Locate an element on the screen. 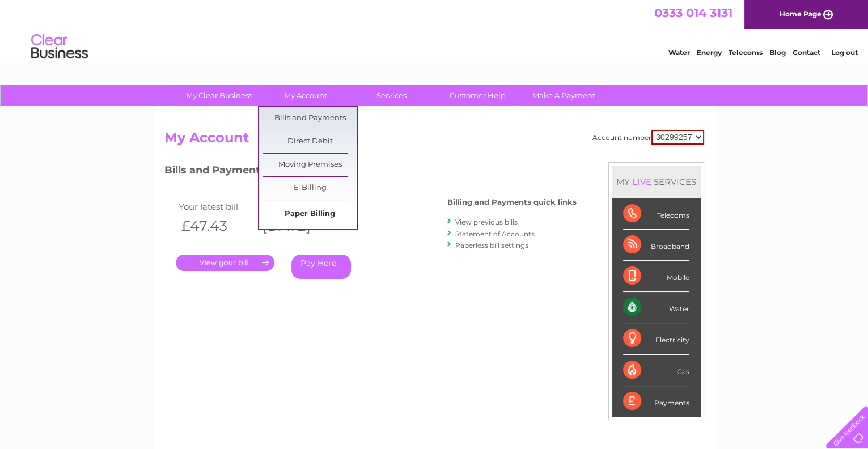 The height and width of the screenshot is (449, 868). a: Blog is located at coordinates (777, 52).